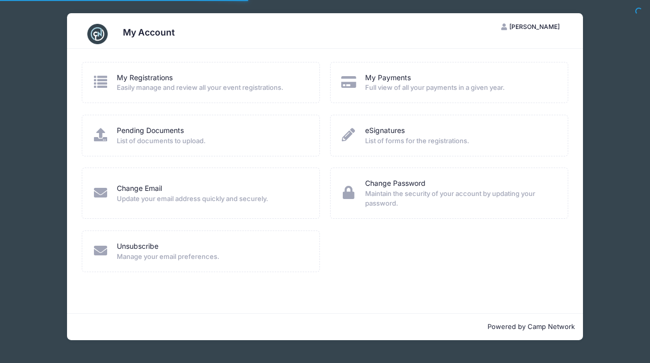 This screenshot has width=650, height=363. What do you see at coordinates (150, 130) in the screenshot?
I see `a: Pending Documents` at bounding box center [150, 130].